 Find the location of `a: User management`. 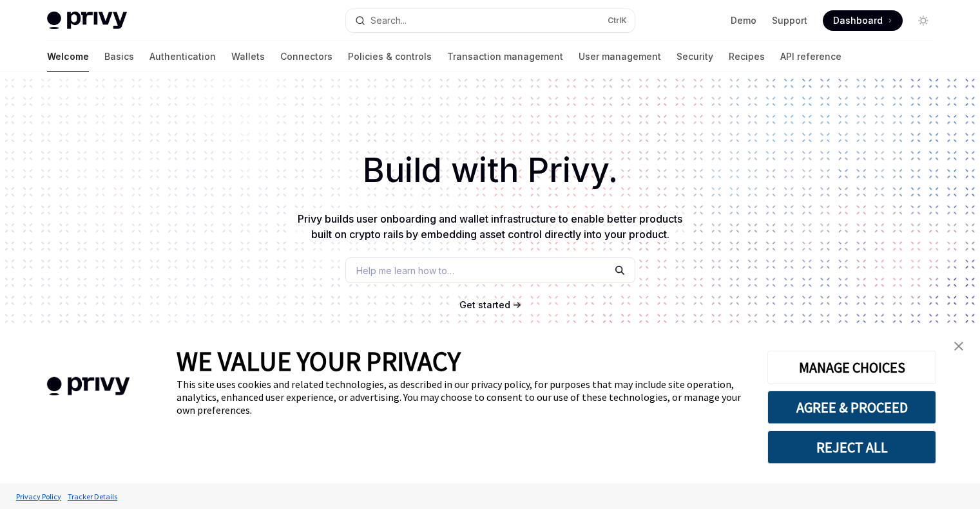

a: User management is located at coordinates (620, 57).